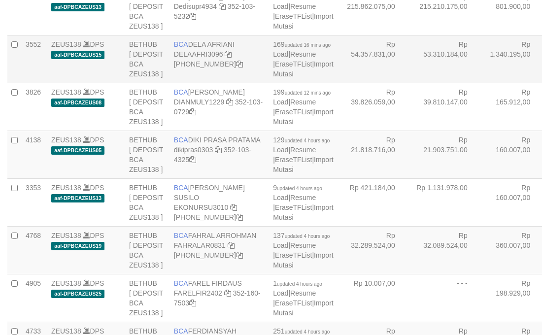 Image resolution: width=542 pixels, height=335 pixels. What do you see at coordinates (193, 112) in the screenshot?
I see `a: Copy 3521030729 to clipboard` at bounding box center [193, 112].